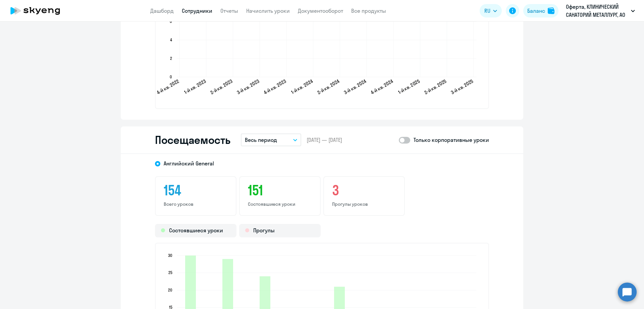 The image size is (644, 309). Describe the element at coordinates (551, 11) in the screenshot. I see `img: balance` at that location.